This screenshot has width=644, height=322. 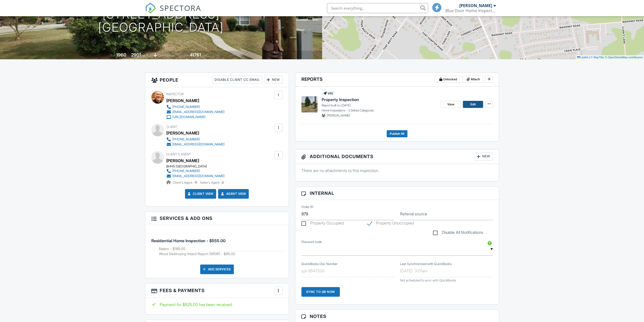 What do you see at coordinates (195, 55) in the screenshot?
I see `div: 41761` at bounding box center [195, 55].